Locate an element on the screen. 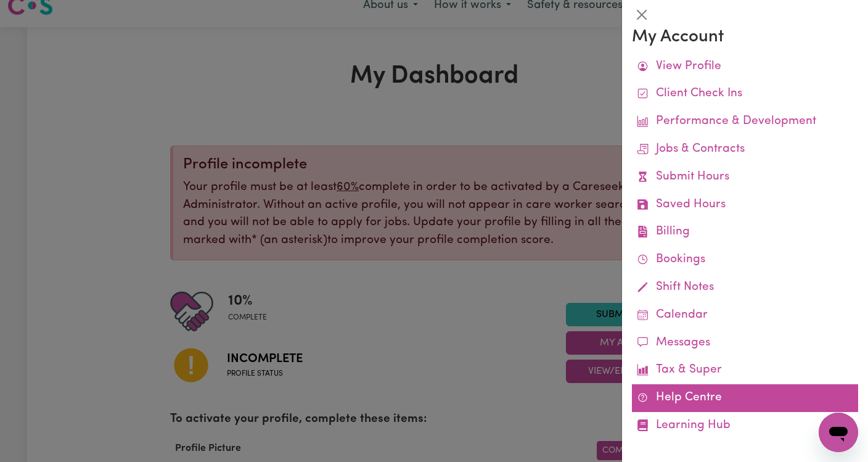 This screenshot has height=462, width=868. a: Saved Hours is located at coordinates (745, 205).